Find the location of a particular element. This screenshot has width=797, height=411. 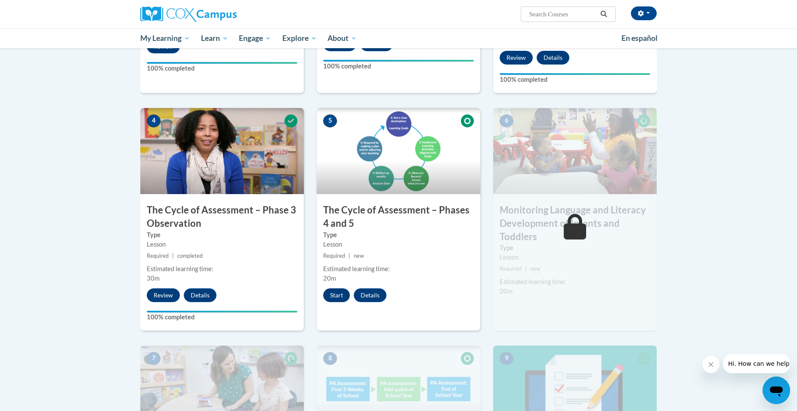

span: My Learning is located at coordinates (165, 38).